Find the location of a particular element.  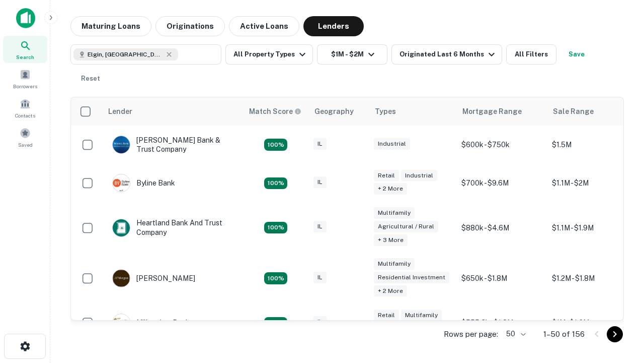

td: $1.2M - $1.8M is located at coordinates (592, 278).